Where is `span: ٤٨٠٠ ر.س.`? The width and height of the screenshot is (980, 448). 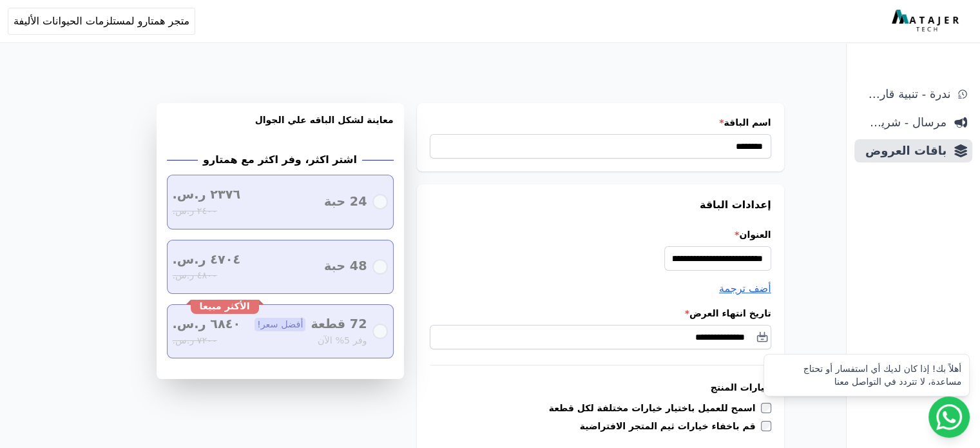
span: ٤٨٠٠ ر.س. is located at coordinates (195, 276).